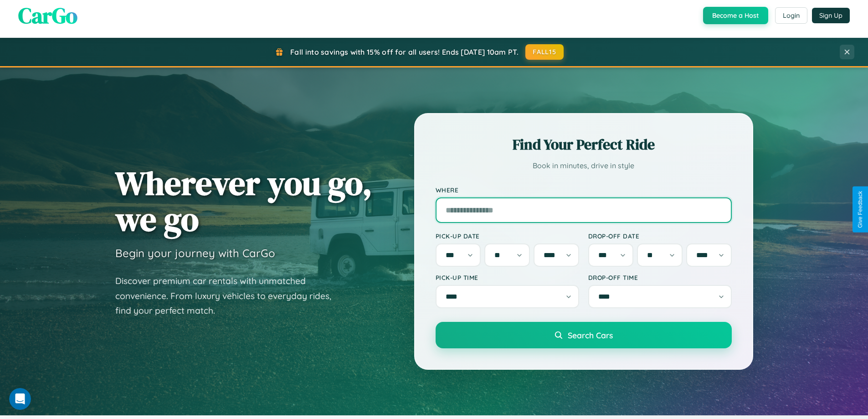 This screenshot has height=419, width=868. I want to click on h1: Wherever you go, we go, so click(244, 202).